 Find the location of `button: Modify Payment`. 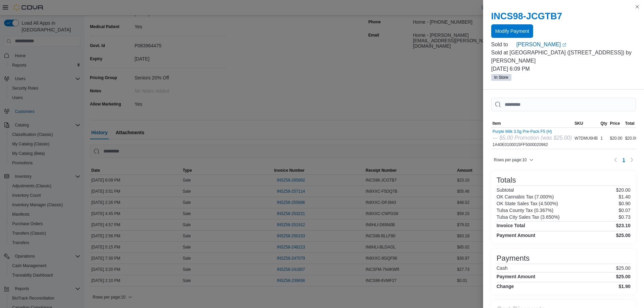

button: Modify Payment is located at coordinates (512, 31).